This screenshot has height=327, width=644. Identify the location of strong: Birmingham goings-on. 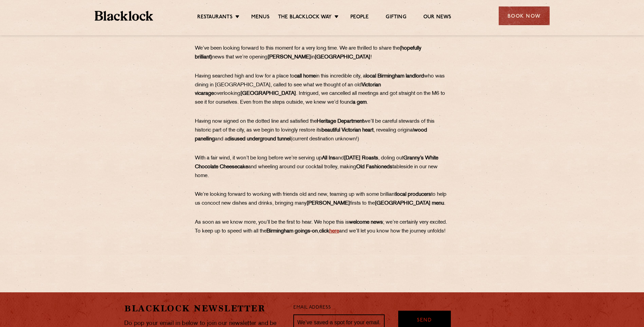
(292, 231).